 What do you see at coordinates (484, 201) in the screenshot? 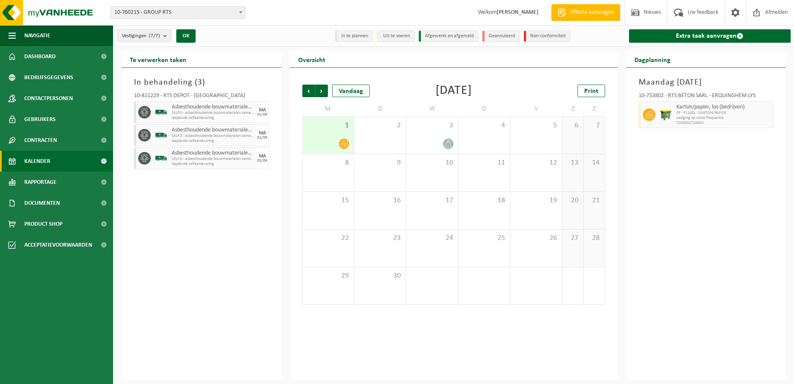
I see `span: 18` at bounding box center [484, 201].